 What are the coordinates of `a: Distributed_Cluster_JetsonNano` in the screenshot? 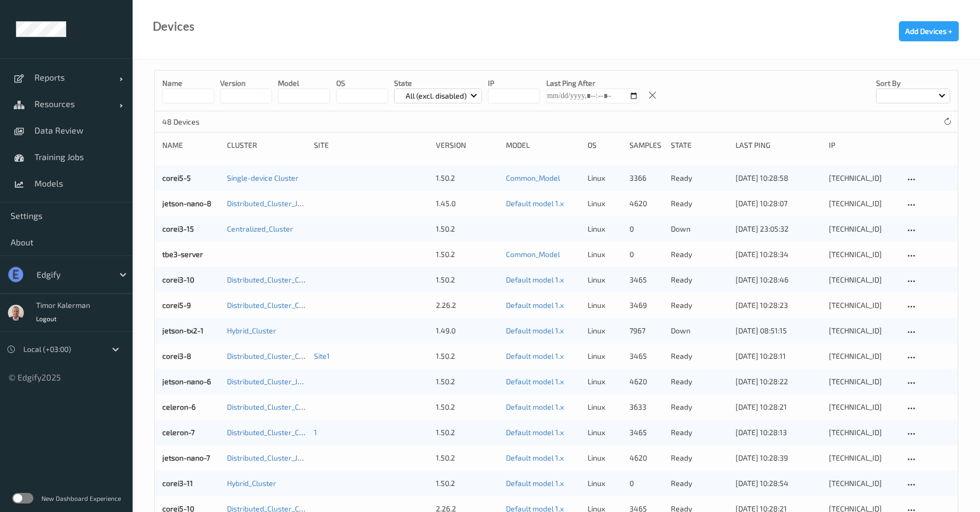 It's located at (280, 458).